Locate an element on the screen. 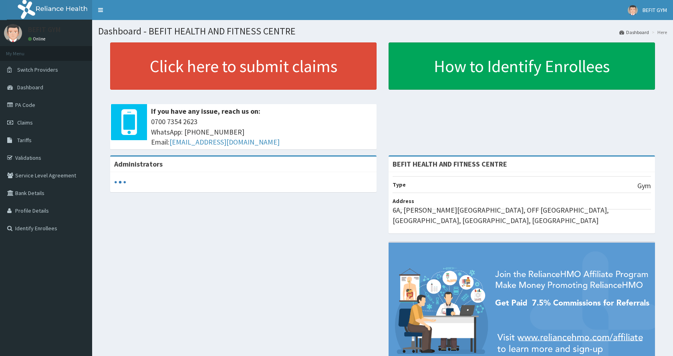  span: Tariffs is located at coordinates (24, 140).